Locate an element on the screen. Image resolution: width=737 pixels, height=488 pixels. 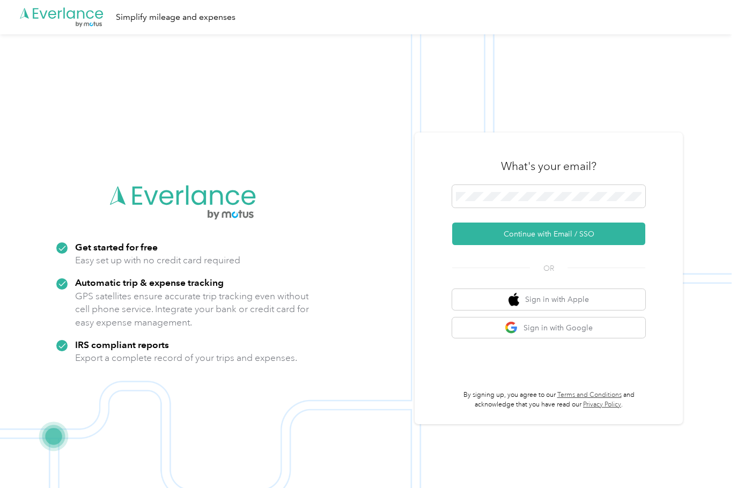
a: Terms and Conditions is located at coordinates (589, 395).